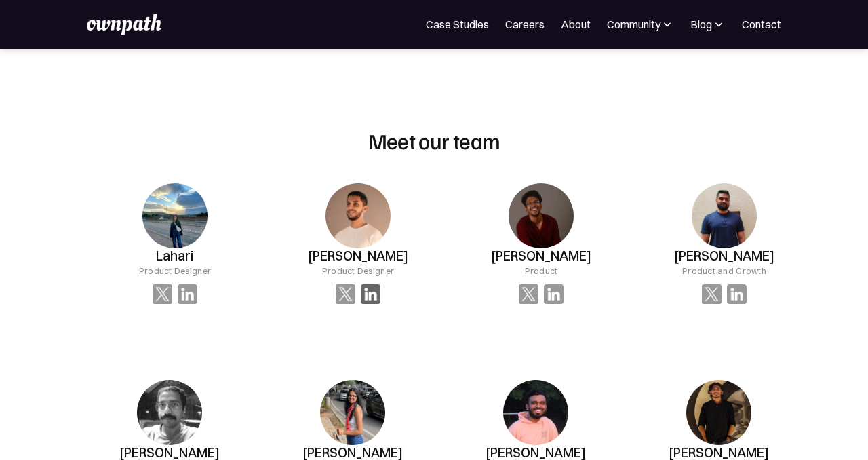 Image resolution: width=868 pixels, height=460 pixels. What do you see at coordinates (525, 25) in the screenshot?
I see `a: Careers` at bounding box center [525, 25].